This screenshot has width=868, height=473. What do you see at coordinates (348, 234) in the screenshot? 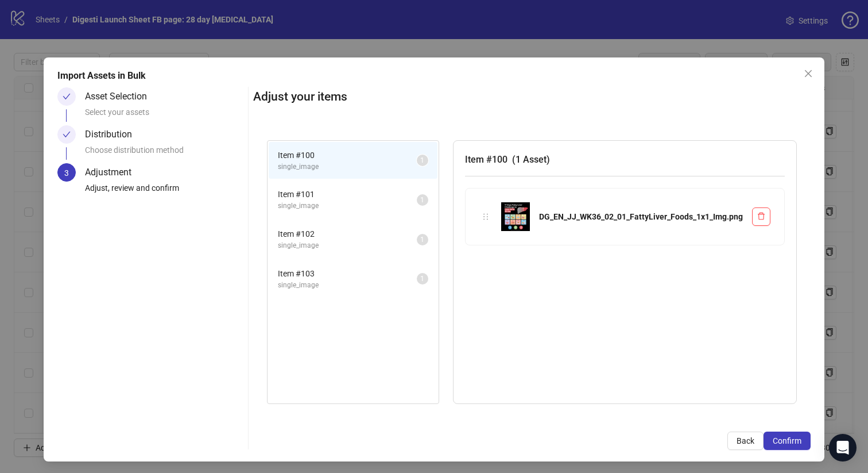
I see `span: Item # 102` at bounding box center [348, 234].